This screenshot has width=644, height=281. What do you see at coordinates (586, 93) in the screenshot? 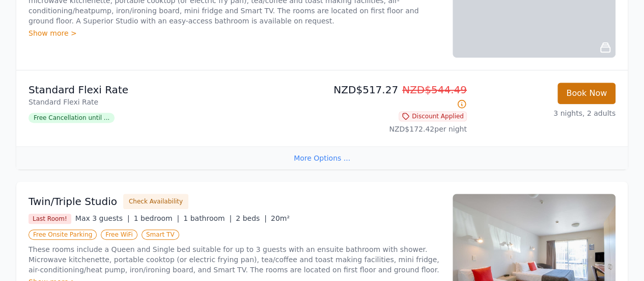
I see `button: Book Now` at bounding box center [586, 93].